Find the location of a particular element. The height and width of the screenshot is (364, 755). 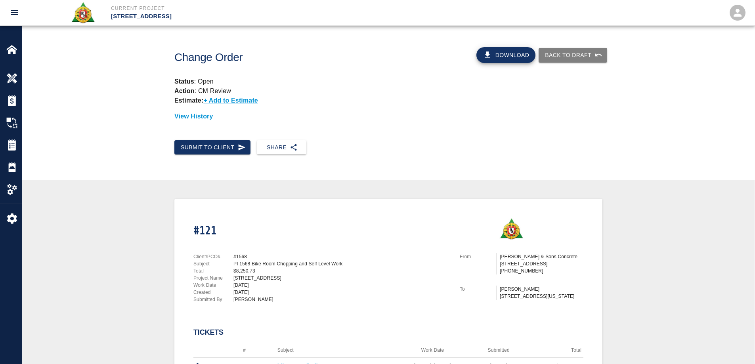

h1: Change Order is located at coordinates (298, 57).